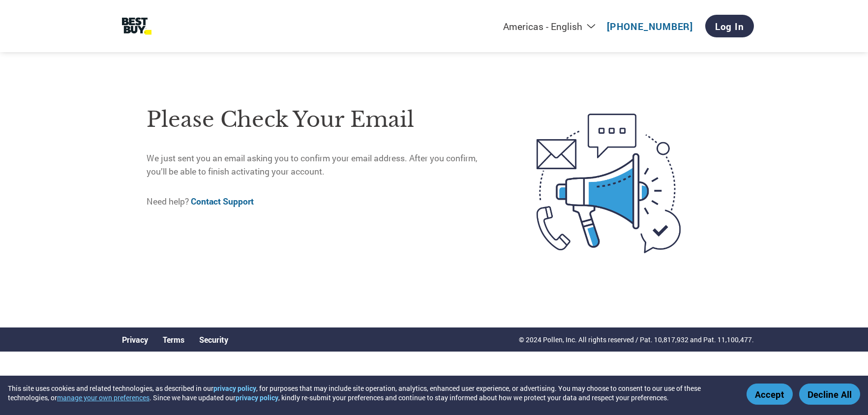 Image resolution: width=868 pixels, height=415 pixels. What do you see at coordinates (637, 339) in the screenshot?
I see `p: © 2024 Pollen, Inc. All rights reserved / Pat. 10,817,932 and Pat. 11,100,477.` at bounding box center [637, 339].